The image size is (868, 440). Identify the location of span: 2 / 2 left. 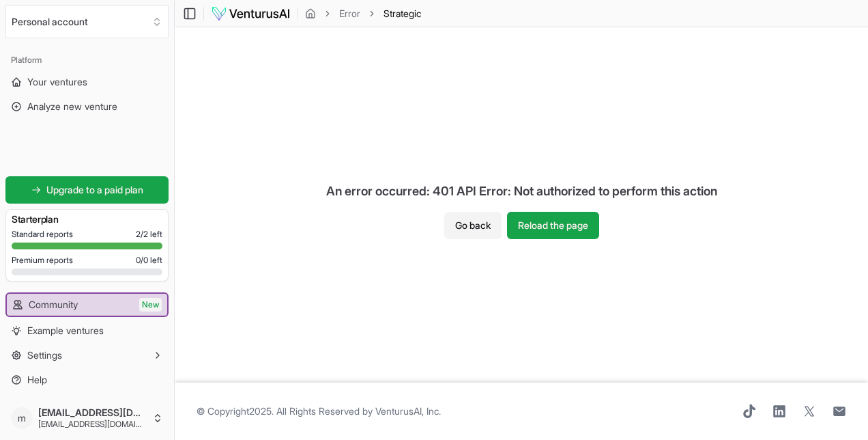
(149, 234).